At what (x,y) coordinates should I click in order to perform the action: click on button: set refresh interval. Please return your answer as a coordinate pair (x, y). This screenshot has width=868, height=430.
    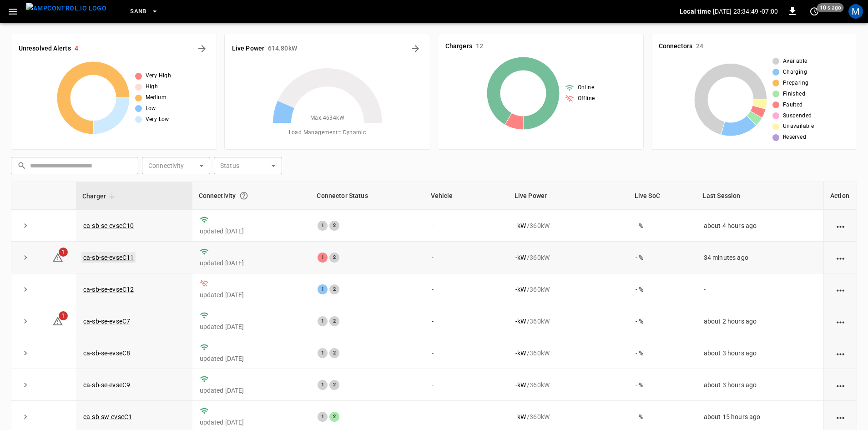
    Looking at the image, I should click on (814, 12).